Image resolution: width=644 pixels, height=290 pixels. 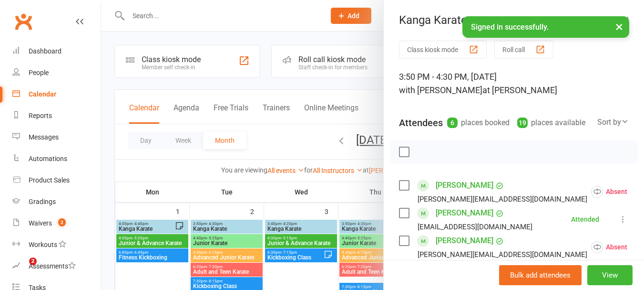 I want to click on div: Automations, so click(x=48, y=159).